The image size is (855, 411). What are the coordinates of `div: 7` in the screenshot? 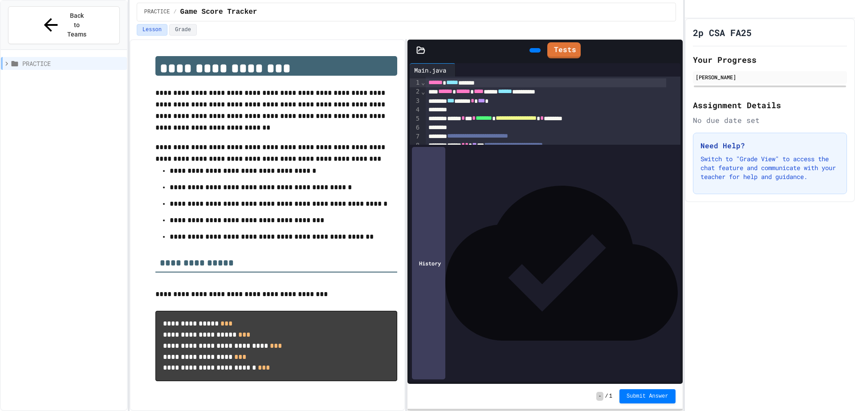 It's located at (415, 137).